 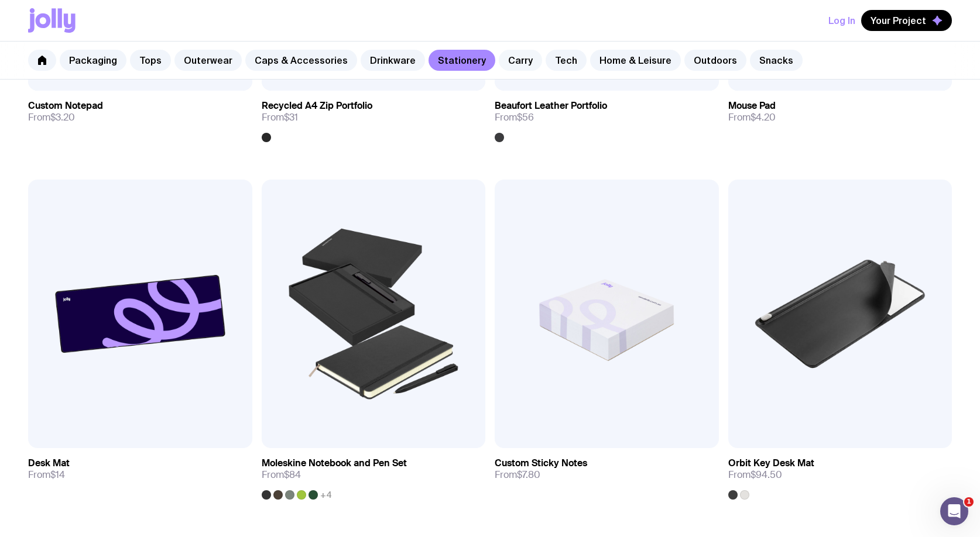 What do you see at coordinates (151, 61) in the screenshot?
I see `a: Tops` at bounding box center [151, 61].